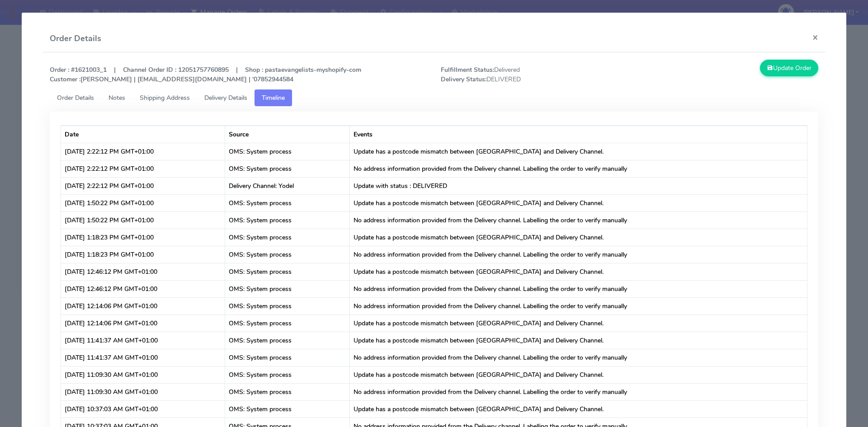 The width and height of the screenshot is (868, 427). I want to click on td: Update with status : DELIVERED, so click(578, 186).